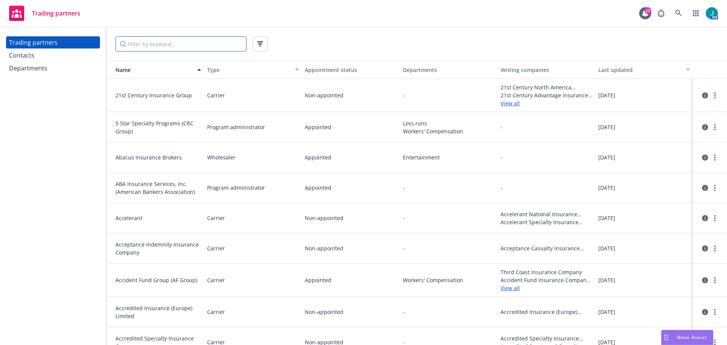  I want to click on a: Departments, so click(53, 68).